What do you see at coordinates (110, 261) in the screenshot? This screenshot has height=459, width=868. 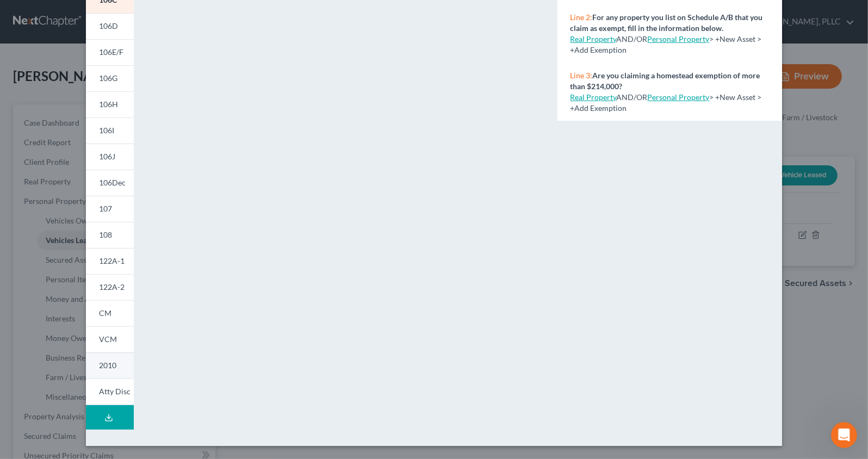 I see `a: 122A-1` at bounding box center [110, 261].